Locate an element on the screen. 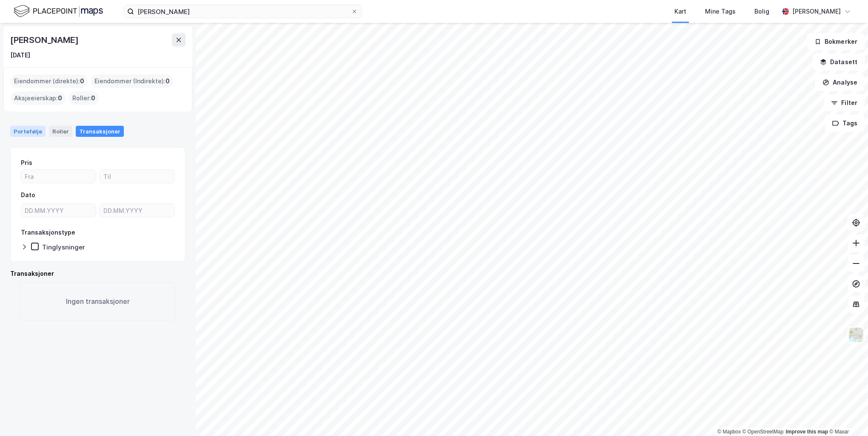  a: OpenStreetMap is located at coordinates (763, 432).